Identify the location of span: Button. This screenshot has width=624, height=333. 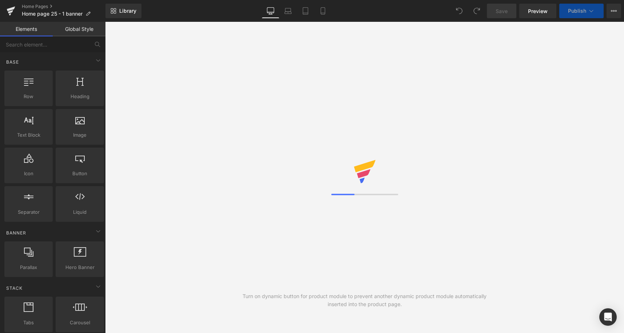
(80, 173).